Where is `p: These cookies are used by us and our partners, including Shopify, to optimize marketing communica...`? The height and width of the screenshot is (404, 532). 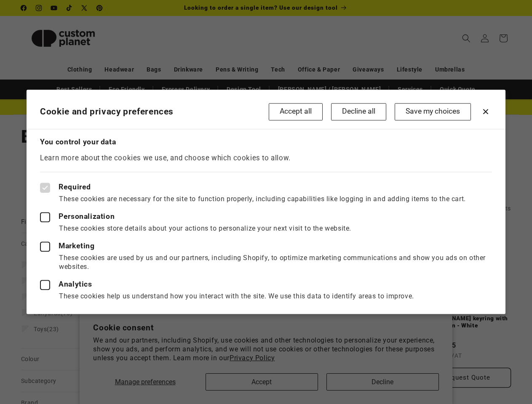
p: These cookies are used by us and our partners, including Shopify, to optimize marketing communica... is located at coordinates (266, 263).